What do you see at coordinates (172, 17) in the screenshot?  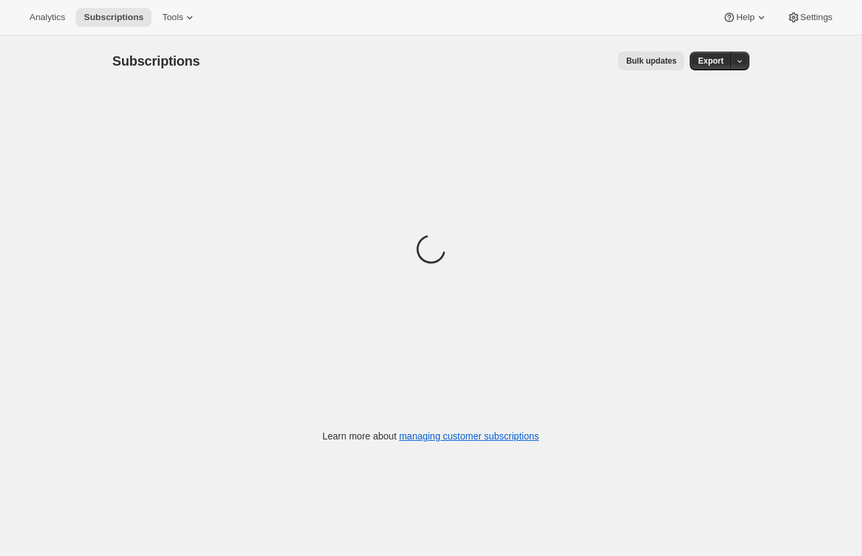 I see `span: Tools` at bounding box center [172, 17].